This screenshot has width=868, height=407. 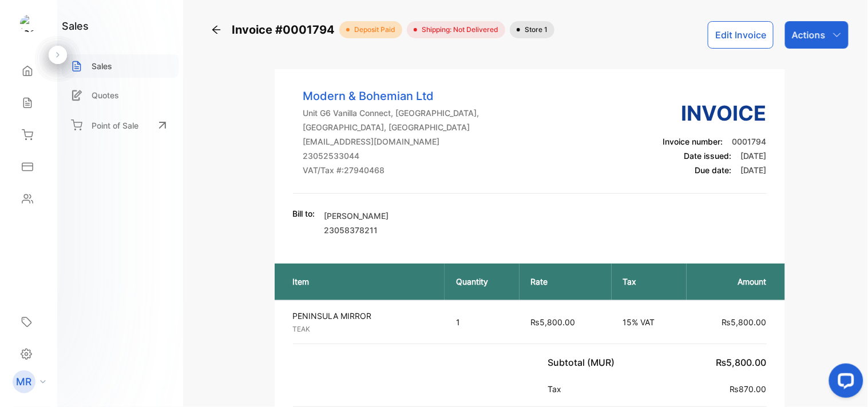 I want to click on span: Due date:, so click(x=714, y=170).